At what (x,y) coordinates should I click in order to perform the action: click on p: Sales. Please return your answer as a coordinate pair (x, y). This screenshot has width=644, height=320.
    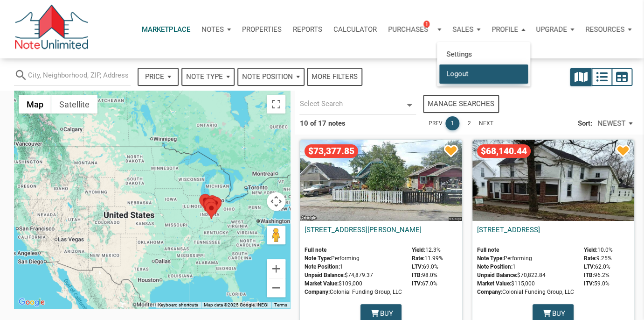
    Looking at the image, I should click on (462, 30).